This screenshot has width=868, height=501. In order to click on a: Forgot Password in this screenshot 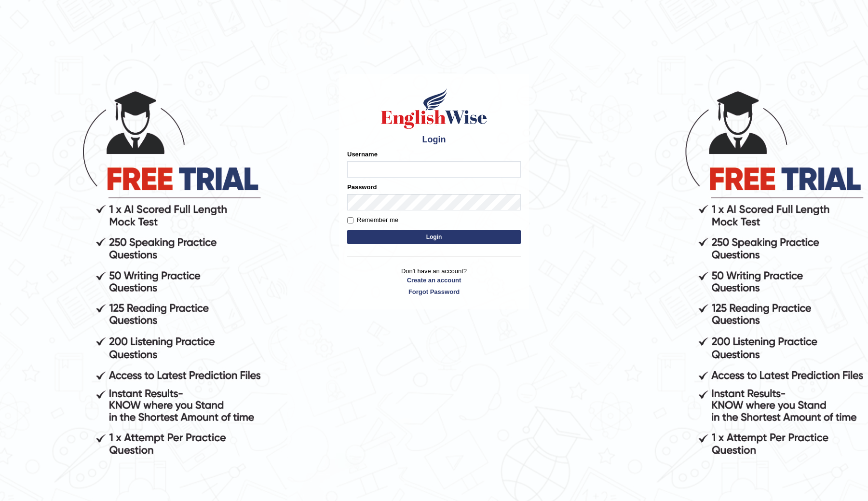, I will do `click(434, 292)`.